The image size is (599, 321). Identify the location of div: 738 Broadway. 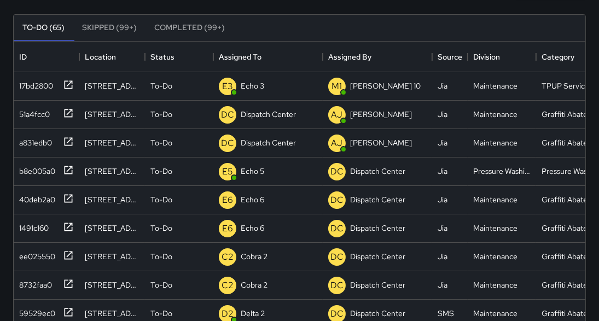
(112, 86).